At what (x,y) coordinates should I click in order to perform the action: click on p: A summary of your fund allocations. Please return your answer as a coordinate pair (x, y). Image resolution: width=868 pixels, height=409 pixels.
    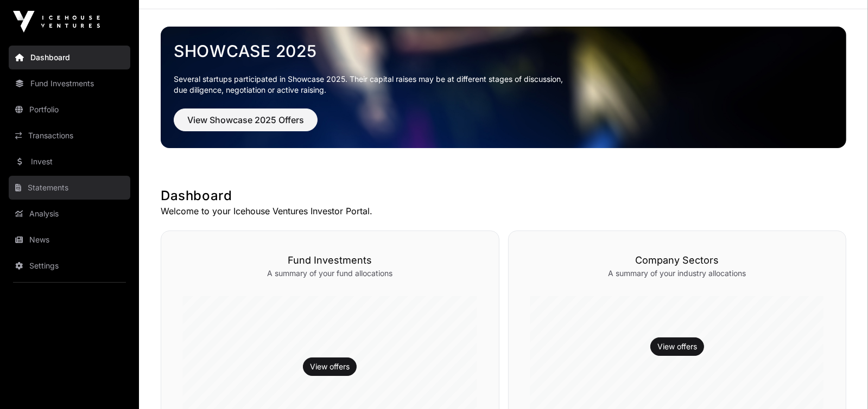
    Looking at the image, I should click on (330, 274).